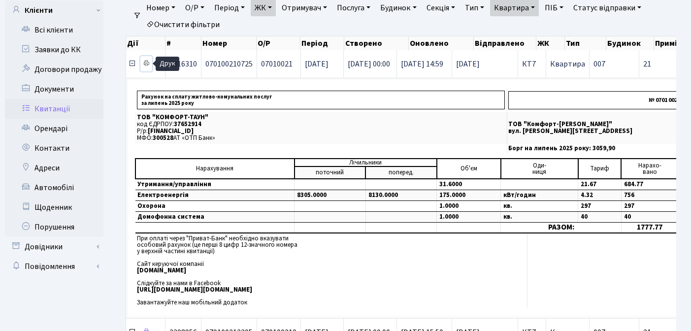 The width and height of the screenshot is (691, 331). Describe the element at coordinates (54, 109) in the screenshot. I see `a: Квитанції` at that location.